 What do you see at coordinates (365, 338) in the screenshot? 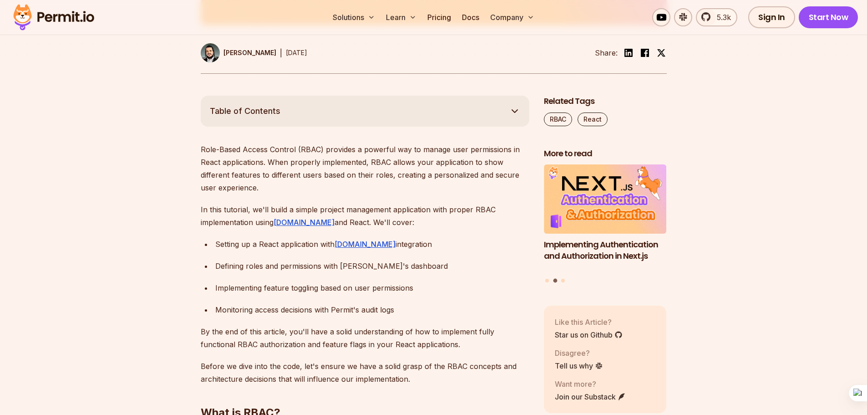
I see `p: By the end of this article, you'll have a solid understanding of how to implement fully functiona...` at bounding box center [365, 338].